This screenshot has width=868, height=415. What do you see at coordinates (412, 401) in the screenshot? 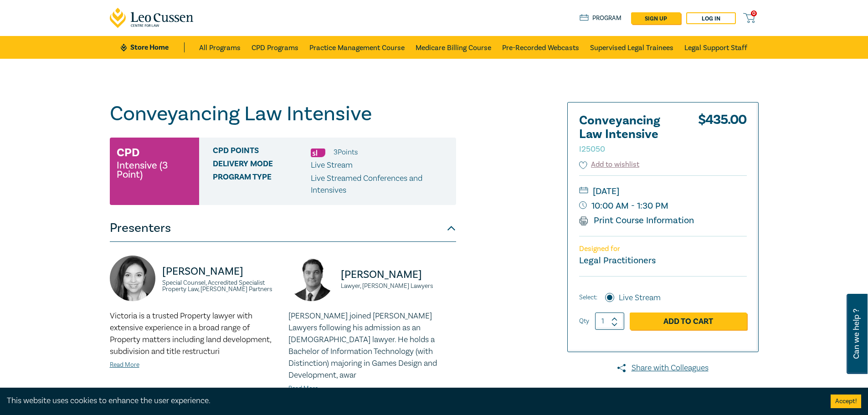
I see `div: This website uses cookies to enhance the user experience.` at bounding box center [412, 401].